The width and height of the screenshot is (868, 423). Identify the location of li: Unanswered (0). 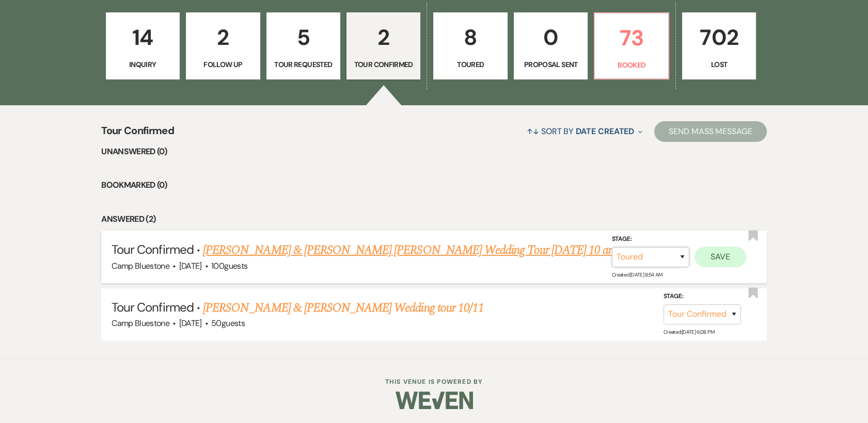
(434, 151).